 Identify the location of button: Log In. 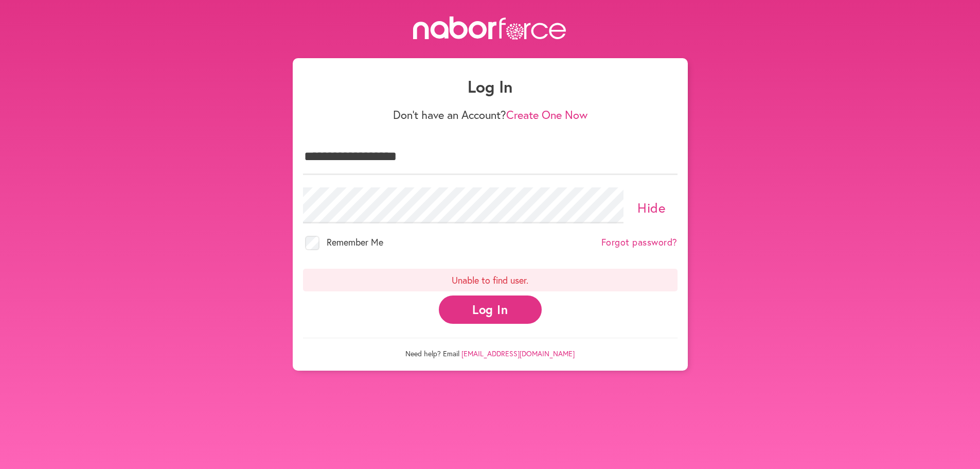
(490, 310).